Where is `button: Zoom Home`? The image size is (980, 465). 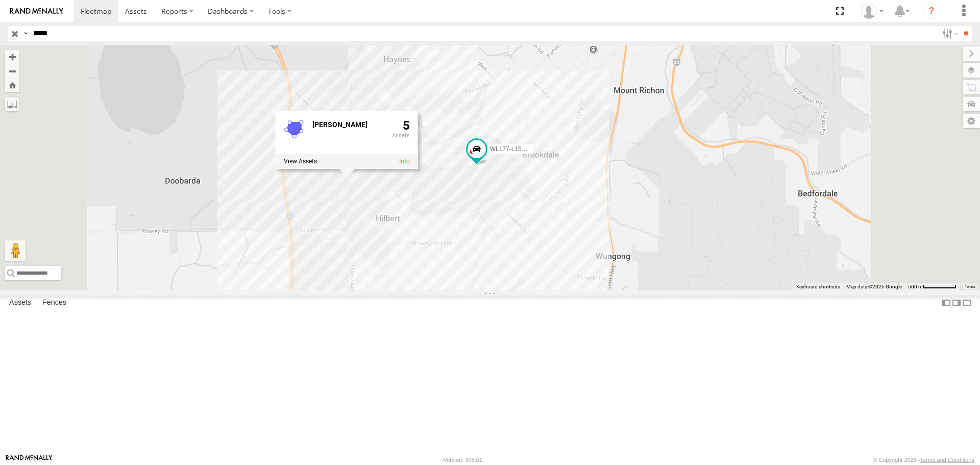
button: Zoom Home is located at coordinates (12, 84).